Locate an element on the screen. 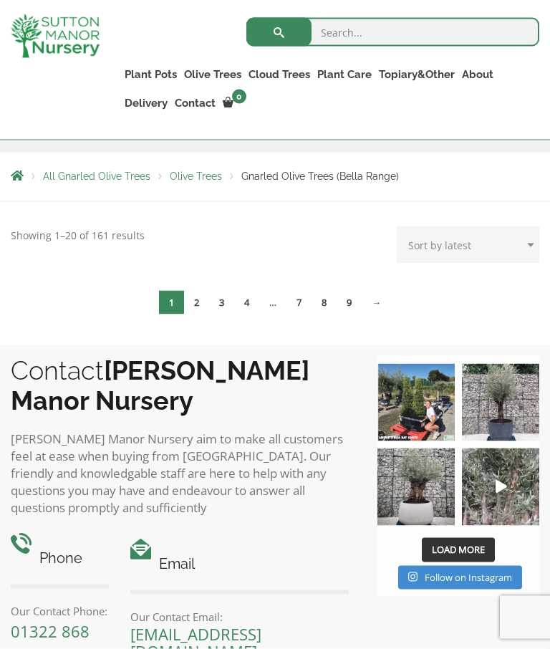 Image resolution: width=550 pixels, height=649 pixels. span: All Gnarled Olive Trees is located at coordinates (97, 176).